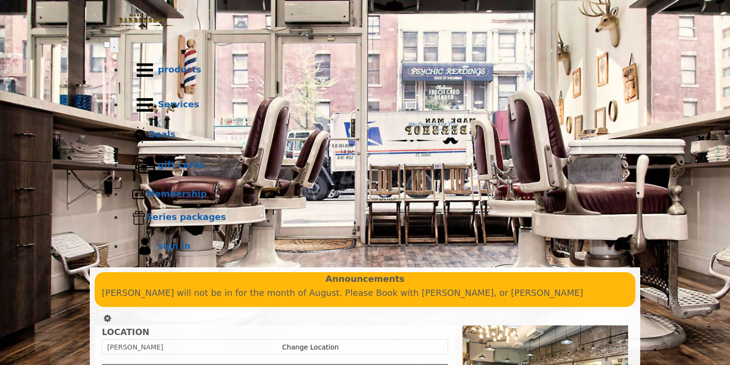  I want to click on b: sign in, so click(174, 245).